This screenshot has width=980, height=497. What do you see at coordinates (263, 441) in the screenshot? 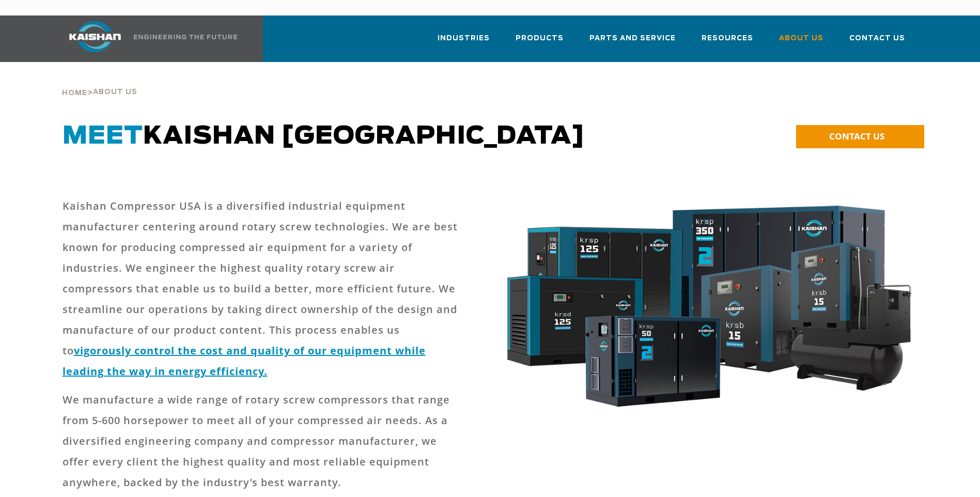
I see `p: We manufacture a wide range of rotary screw compressors that range from 5-600 horsepower to meet ...` at bounding box center [263, 441].